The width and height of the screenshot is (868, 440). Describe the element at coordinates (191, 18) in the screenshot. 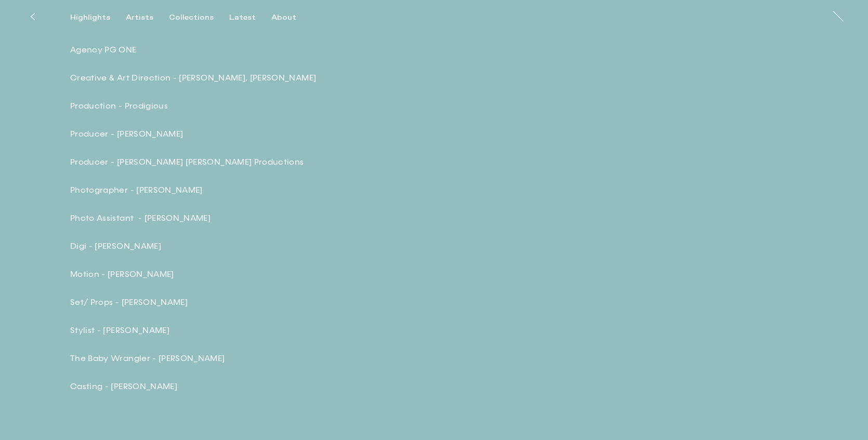

I see `div: Collections` at that location.